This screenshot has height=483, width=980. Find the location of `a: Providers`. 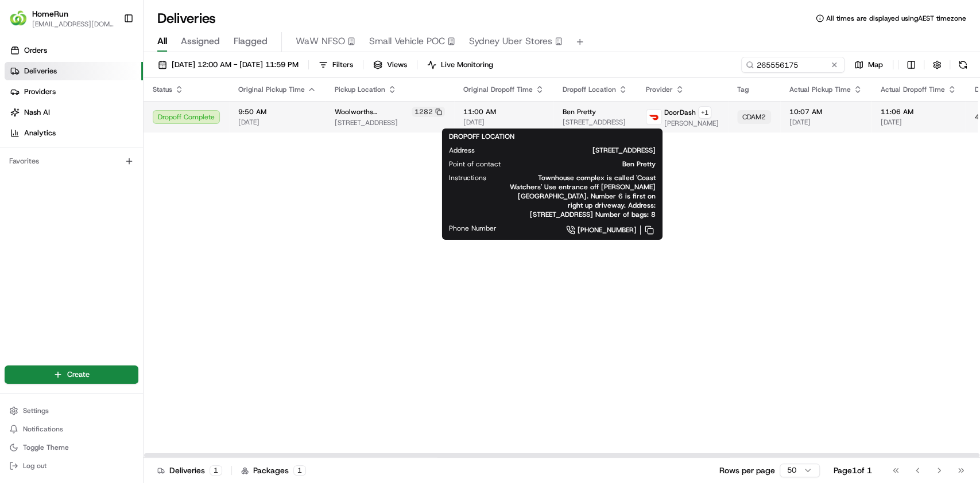

a: Providers is located at coordinates (73, 91).